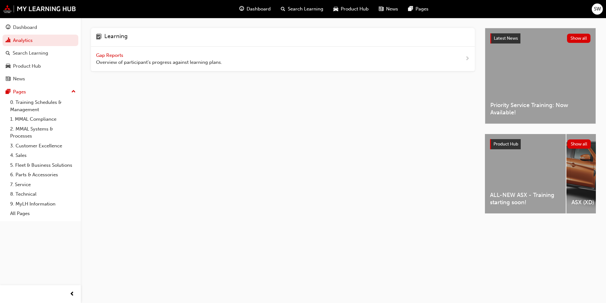 This screenshot has height=303, width=606. Describe the element at coordinates (43, 155) in the screenshot. I see `a: 4. Sales` at that location.